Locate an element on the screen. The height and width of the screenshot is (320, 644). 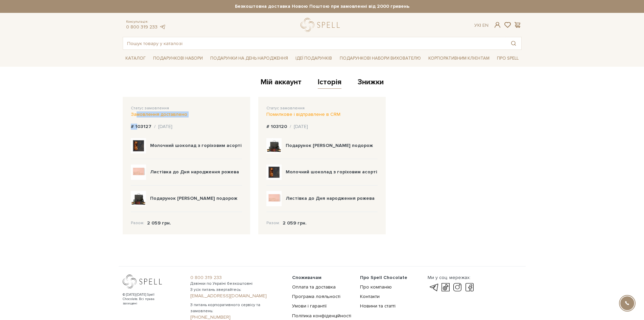
strong: Безкоштовна доставка Новою Поштою при замовленні від 2000 гривень is located at coordinates (322, 7).